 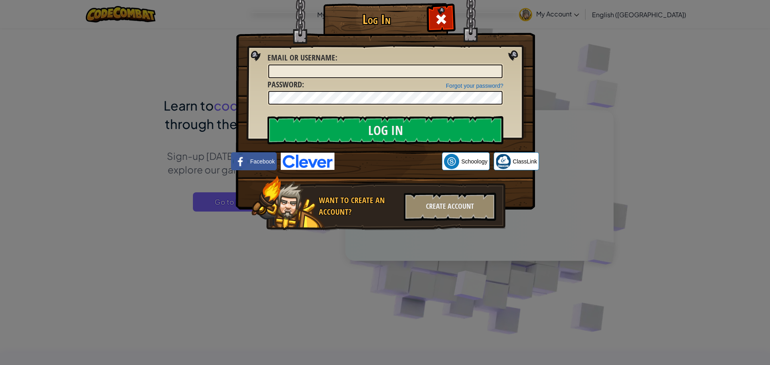 I want to click on span: Schoology, so click(x=474, y=162).